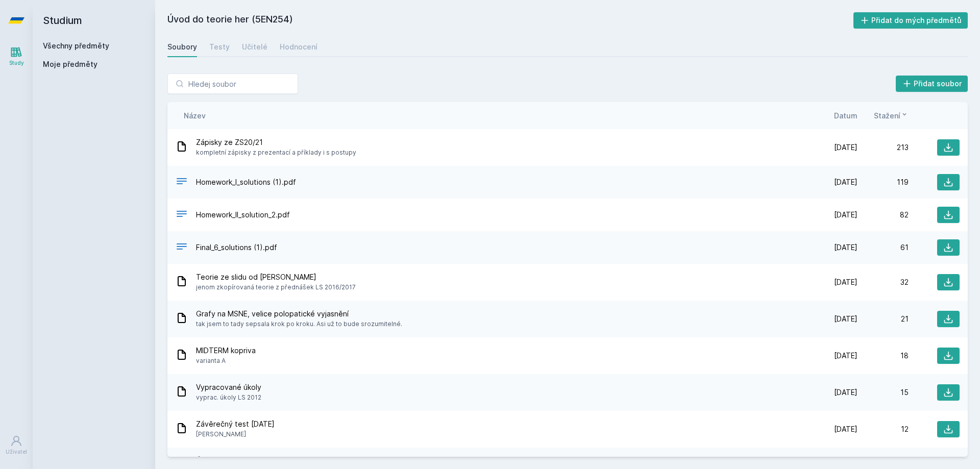 The width and height of the screenshot is (980, 469). Describe the element at coordinates (229, 387) in the screenshot. I see `span: Vypracované úkoly` at that location.